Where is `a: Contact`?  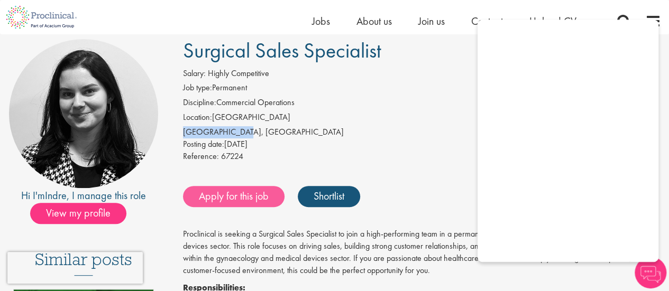 a: Contact is located at coordinates (487, 21).